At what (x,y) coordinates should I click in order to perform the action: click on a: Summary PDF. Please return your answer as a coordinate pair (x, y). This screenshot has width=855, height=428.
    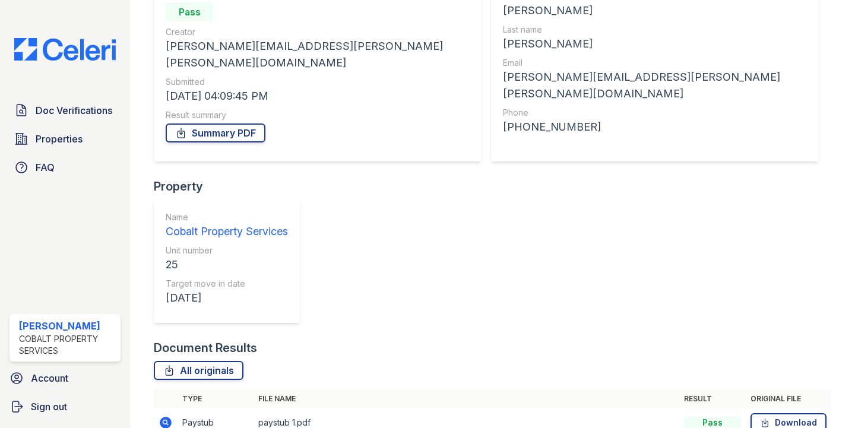
    Looking at the image, I should click on (215, 133).